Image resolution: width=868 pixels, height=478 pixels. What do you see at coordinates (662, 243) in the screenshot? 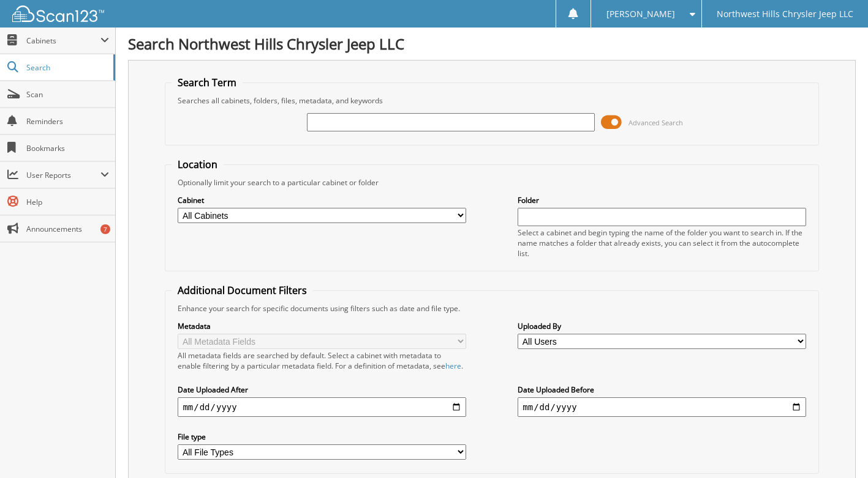
I see `div: Select a cabinet and begin typing the name of the folder you want to search in. If the name match...` at bounding box center [662, 243].